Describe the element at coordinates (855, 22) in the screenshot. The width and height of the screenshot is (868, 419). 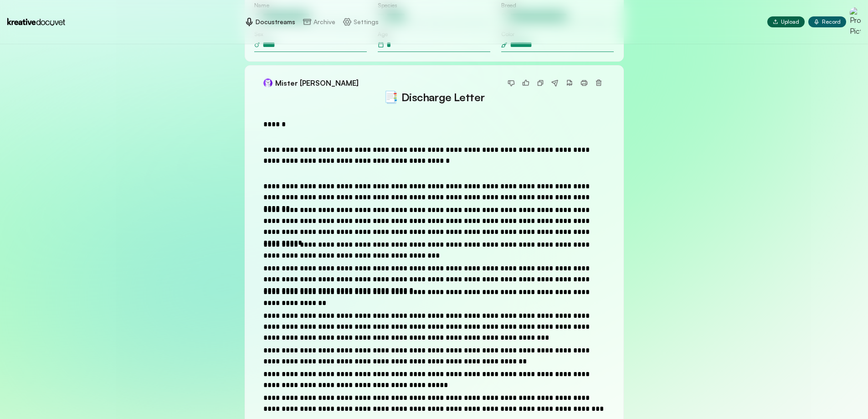
I see `button: Profile Picture` at that location.